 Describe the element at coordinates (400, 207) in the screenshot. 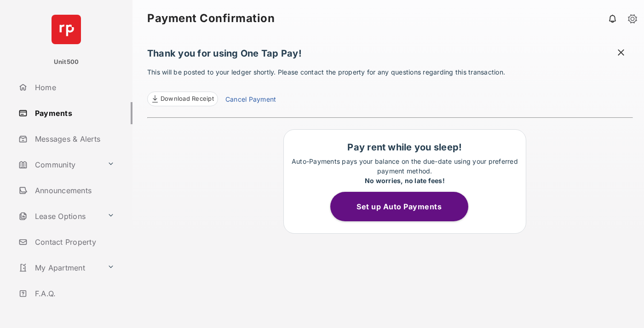

I see `button: Set up Auto Payments` at that location.